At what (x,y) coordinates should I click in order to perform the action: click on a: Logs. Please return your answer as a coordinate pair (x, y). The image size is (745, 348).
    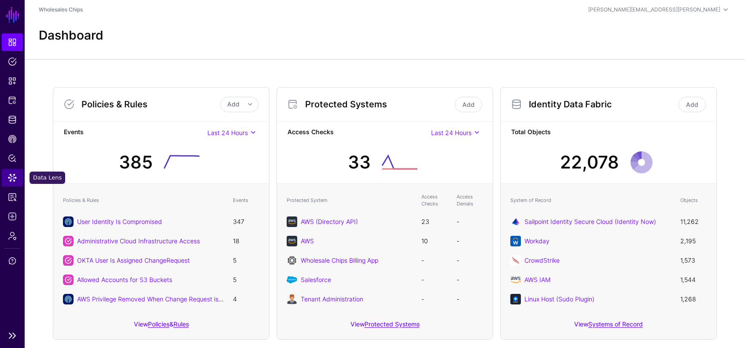
    Looking at the image, I should click on (12, 217).